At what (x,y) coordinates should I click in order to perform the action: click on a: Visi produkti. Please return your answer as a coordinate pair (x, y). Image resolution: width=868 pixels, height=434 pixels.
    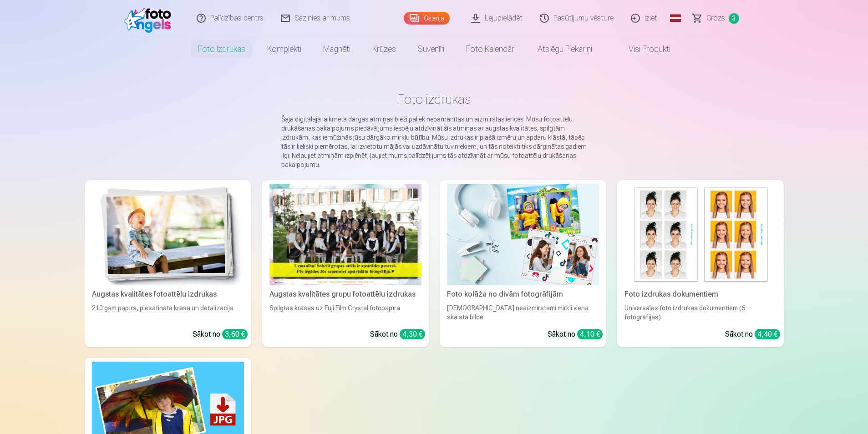
    Looking at the image, I should click on (642, 49).